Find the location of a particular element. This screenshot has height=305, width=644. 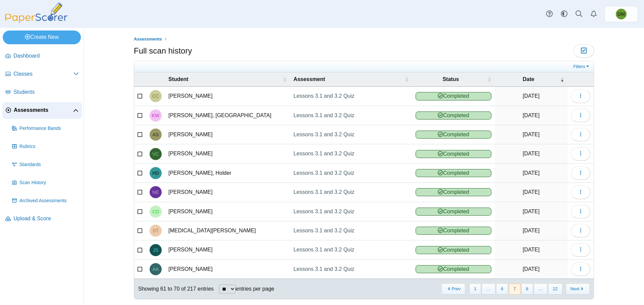

div: Showing 61 to 70 of 217 entries is located at coordinates (174, 289).